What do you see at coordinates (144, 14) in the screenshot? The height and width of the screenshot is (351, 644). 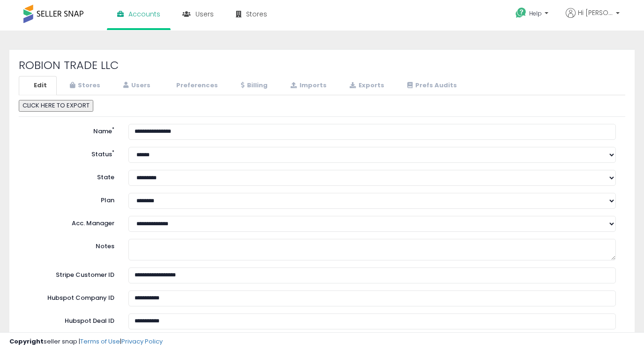 I see `span: Accounts` at bounding box center [144, 14].